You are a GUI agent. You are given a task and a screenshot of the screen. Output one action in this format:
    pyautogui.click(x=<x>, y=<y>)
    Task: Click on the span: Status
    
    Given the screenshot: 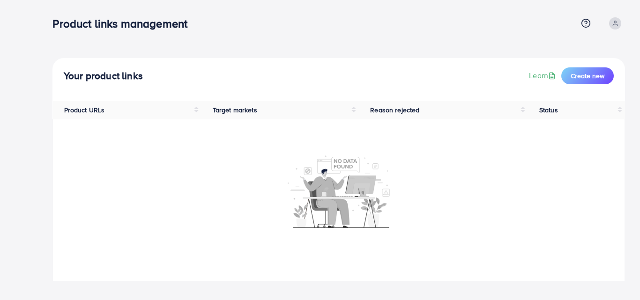 What is the action you would take?
    pyautogui.click(x=549, y=110)
    